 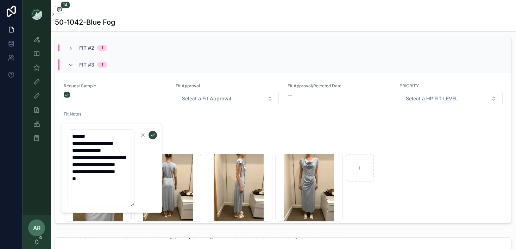 I want to click on div: scrollable content, so click(x=37, y=91).